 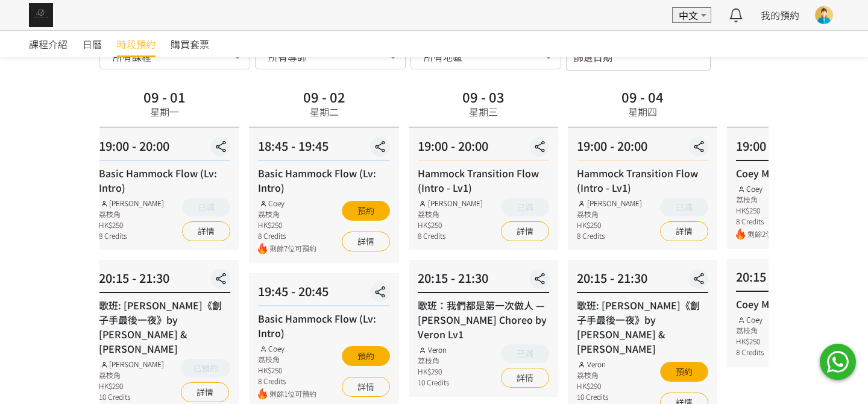 What do you see at coordinates (190, 44) in the screenshot?
I see `a: 購買套票` at bounding box center [190, 44].